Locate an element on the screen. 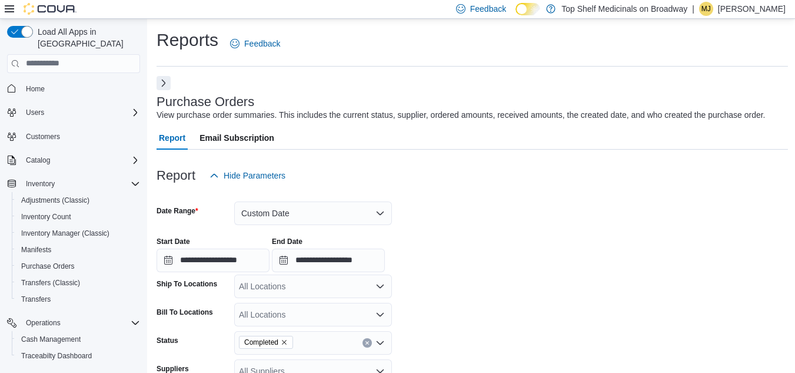  input: Dark Mode is located at coordinates (528, 9).